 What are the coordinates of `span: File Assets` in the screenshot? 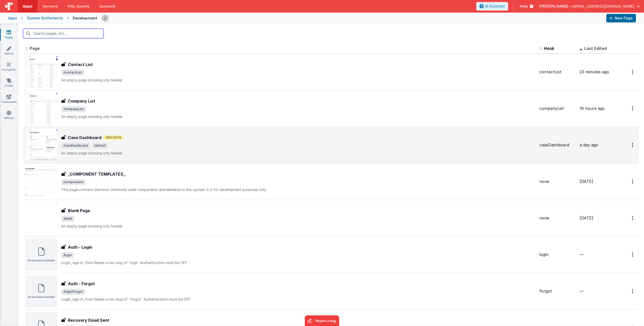 It's located at (79, 6).